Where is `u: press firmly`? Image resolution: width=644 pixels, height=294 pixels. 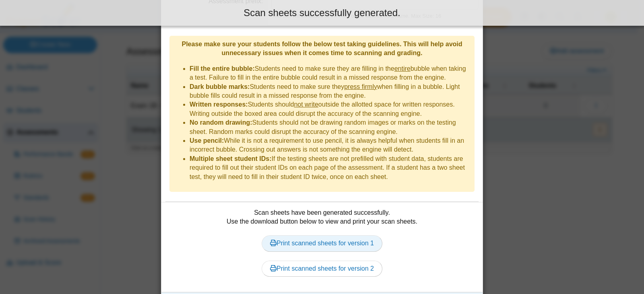
u: press firmly is located at coordinates (360, 86).